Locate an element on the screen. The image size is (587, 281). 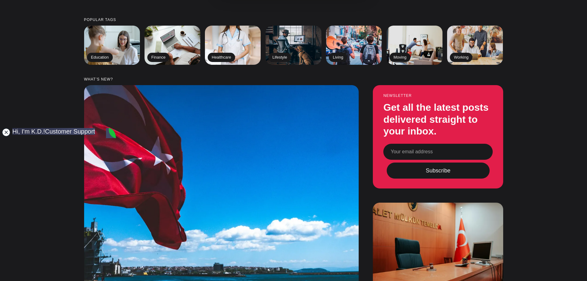
a: Living is located at coordinates (354, 45).